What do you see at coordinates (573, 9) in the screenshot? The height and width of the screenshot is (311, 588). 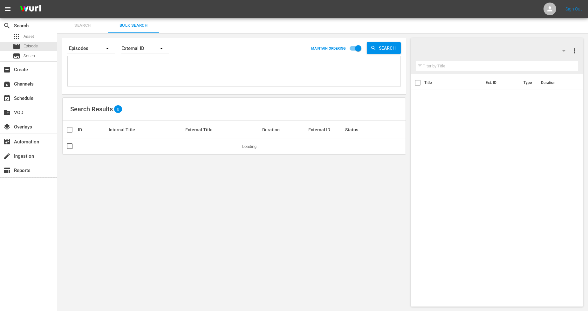 I see `a: Sign Out` at bounding box center [573, 9].